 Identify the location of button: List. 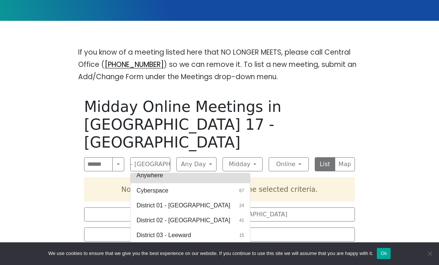
(325, 164).